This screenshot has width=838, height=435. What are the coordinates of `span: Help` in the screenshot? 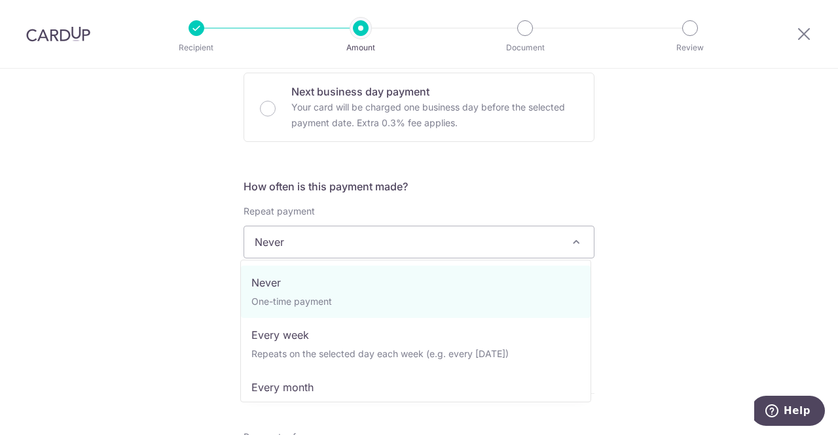 It's located at (43, 15).